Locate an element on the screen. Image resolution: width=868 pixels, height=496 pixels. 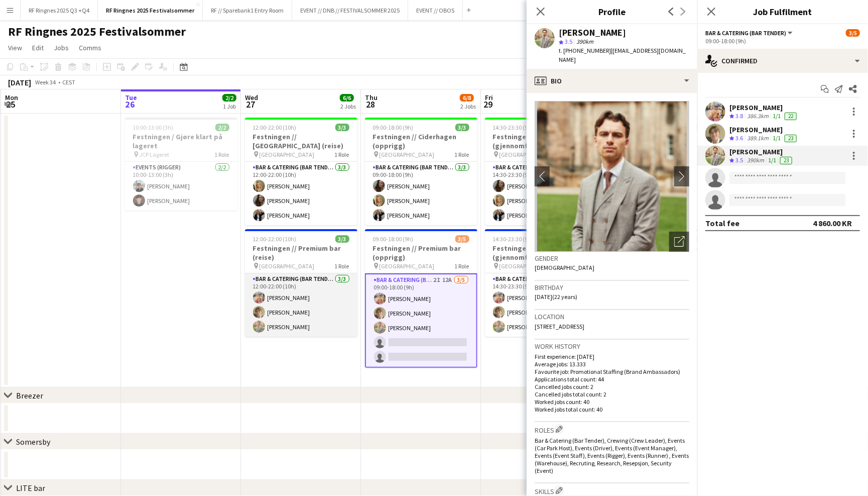
span: 6/8 is located at coordinates (467, 97).